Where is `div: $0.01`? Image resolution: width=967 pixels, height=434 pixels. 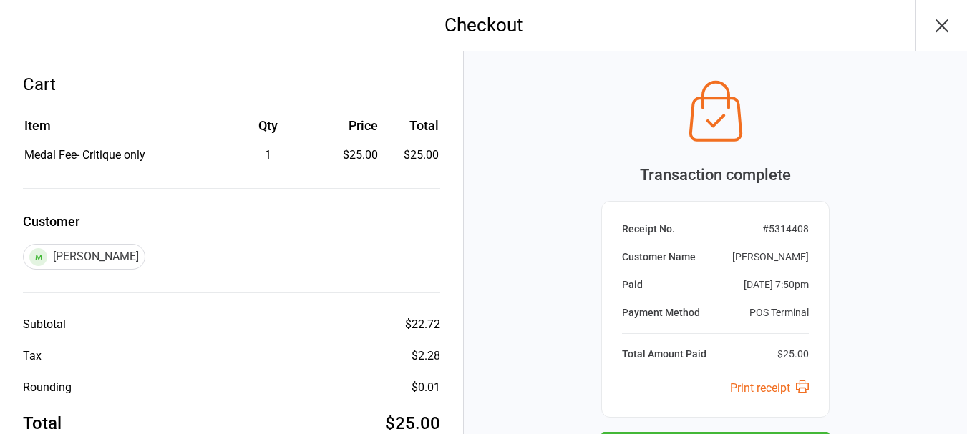 div: $0.01 is located at coordinates (426, 388).